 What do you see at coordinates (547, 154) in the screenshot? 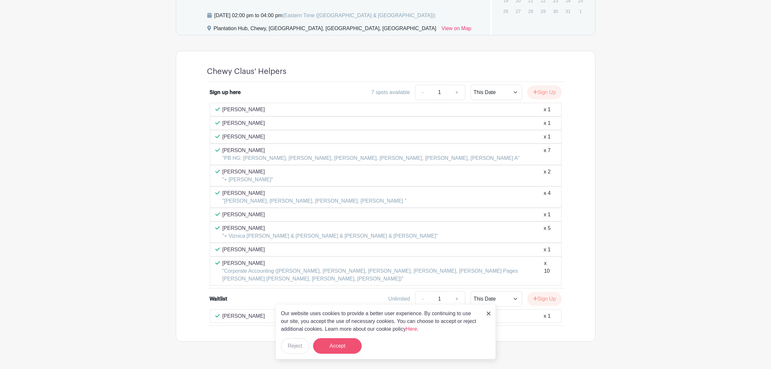
I see `div: x 7` at bounding box center [547, 154].